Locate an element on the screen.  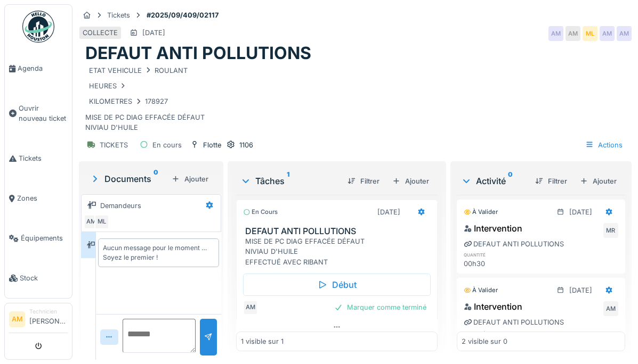
div: Technicien is located at coordinates (49, 312).